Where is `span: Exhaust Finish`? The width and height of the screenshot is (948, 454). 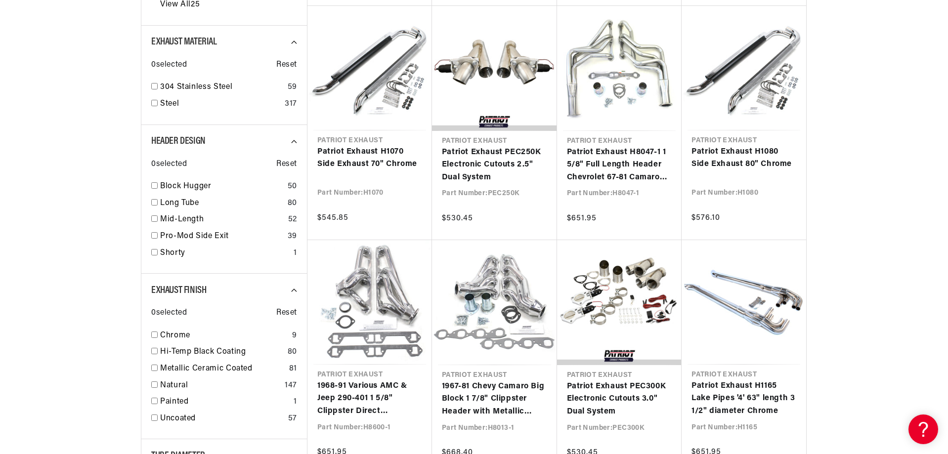 span: Exhaust Finish is located at coordinates (178, 291).